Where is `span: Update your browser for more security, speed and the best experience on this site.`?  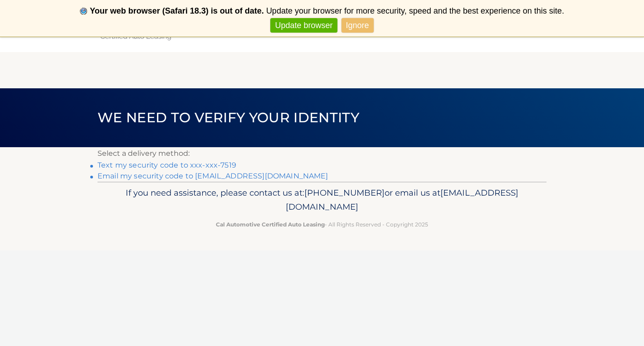 span: Update your browser for more security, speed and the best experience on this site. is located at coordinates (415, 11).